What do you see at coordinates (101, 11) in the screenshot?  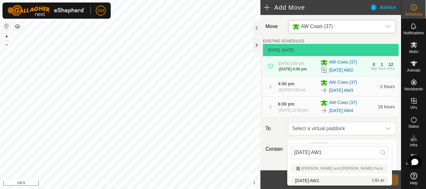 I see `span: SM` at bounding box center [101, 11].